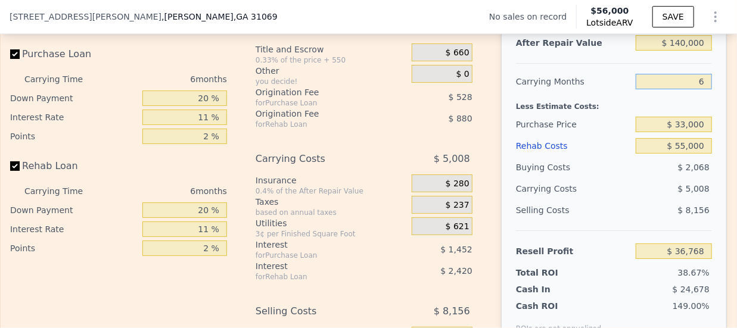  What do you see at coordinates (331, 60) in the screenshot?
I see `div: 0.33% of the price + 550` at bounding box center [331, 60].